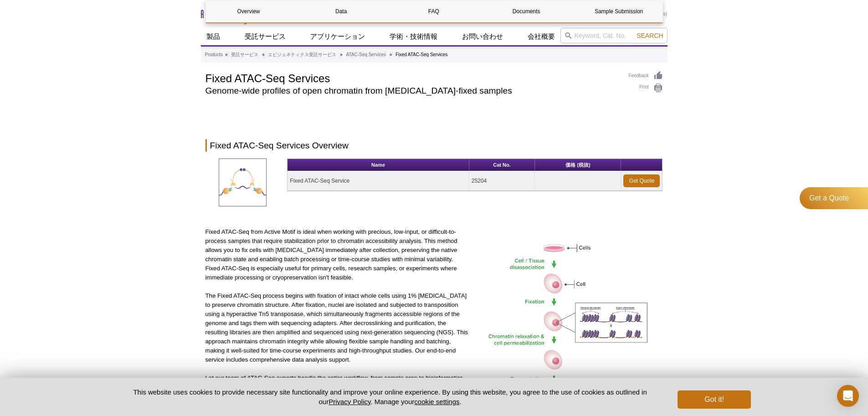 This screenshot has height=416, width=868. What do you see at coordinates (650, 35) in the screenshot?
I see `span: Search` at bounding box center [650, 35].